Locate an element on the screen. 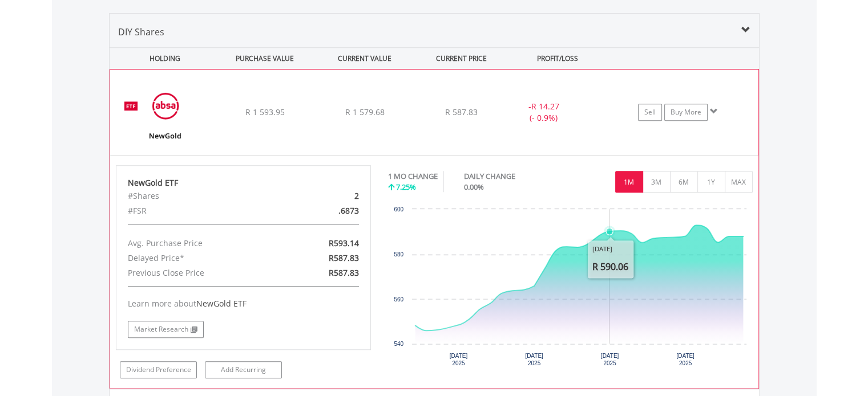 This screenshot has width=868, height=396. span: R 1 593.95 is located at coordinates (264, 112).